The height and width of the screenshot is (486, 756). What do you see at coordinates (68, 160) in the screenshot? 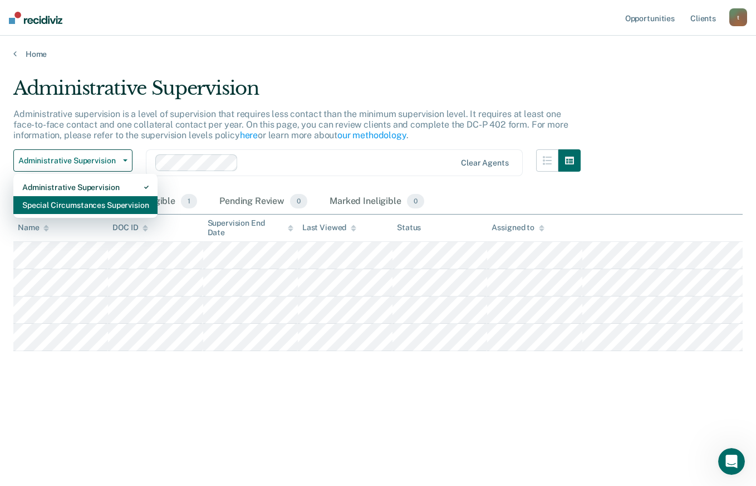
I see `span: Administrative Supervision` at bounding box center [68, 160].